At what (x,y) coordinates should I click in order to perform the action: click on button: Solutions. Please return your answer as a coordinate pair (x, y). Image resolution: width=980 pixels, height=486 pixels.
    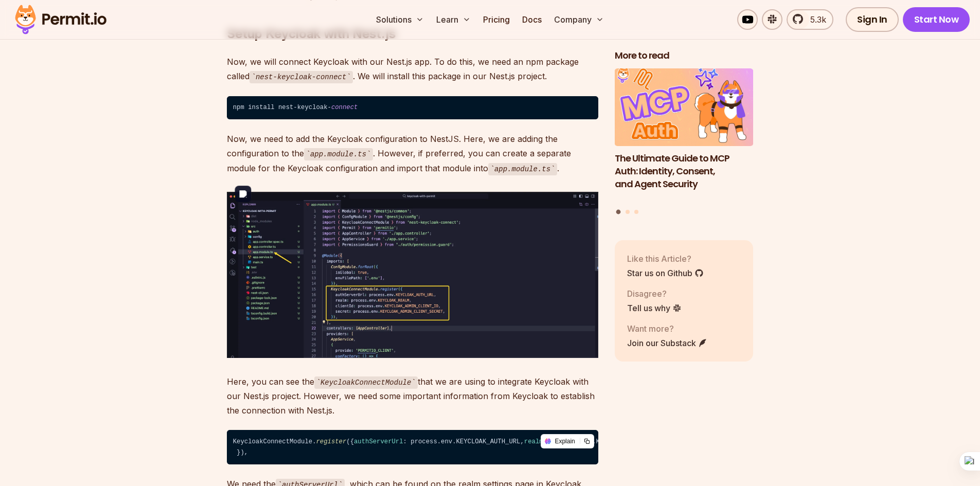
    Looking at the image, I should click on (400, 19).